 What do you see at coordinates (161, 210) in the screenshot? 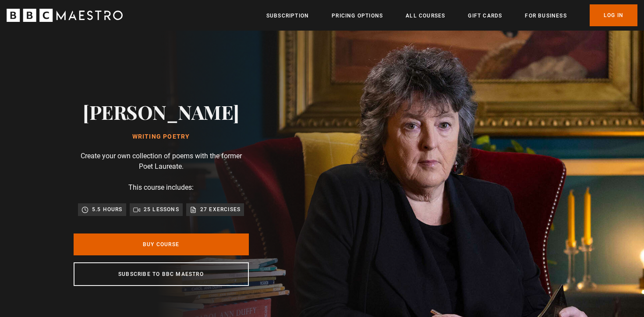
I see `p: 25 lessons` at bounding box center [161, 210].